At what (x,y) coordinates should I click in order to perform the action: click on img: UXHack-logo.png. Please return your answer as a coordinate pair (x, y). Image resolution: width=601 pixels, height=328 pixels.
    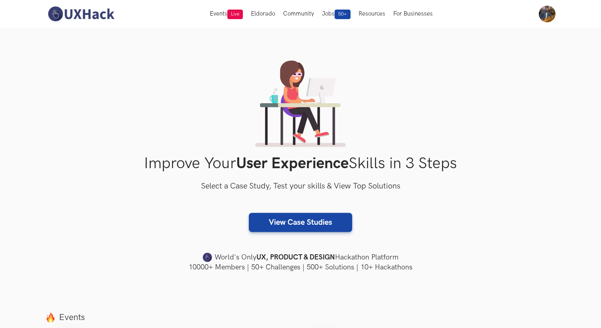
    Looking at the image, I should click on (81, 14).